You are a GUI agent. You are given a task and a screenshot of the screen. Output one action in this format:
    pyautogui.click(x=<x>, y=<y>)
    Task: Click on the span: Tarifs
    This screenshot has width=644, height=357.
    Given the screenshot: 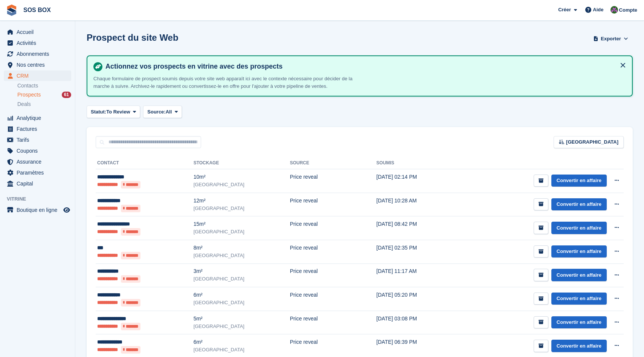 What is the action you would take?
    pyautogui.click(x=39, y=140)
    